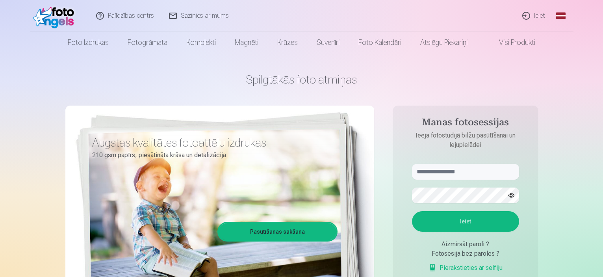 This screenshot has height=277, width=603. What do you see at coordinates (444, 43) in the screenshot?
I see `a: Atslēgu piekariņi` at bounding box center [444, 43].